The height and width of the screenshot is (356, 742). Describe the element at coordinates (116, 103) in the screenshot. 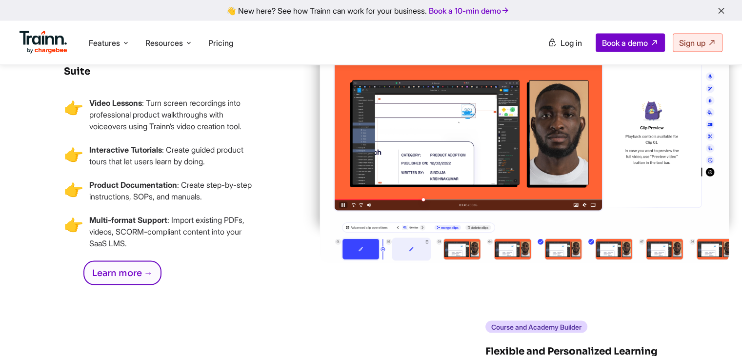

I see `b: Video Lessons` at that location.